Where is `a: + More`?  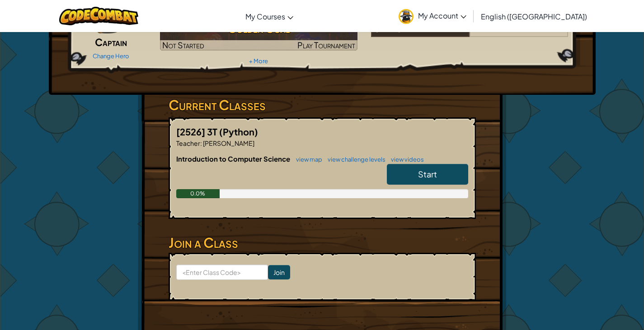
a: + More is located at coordinates (259, 61).